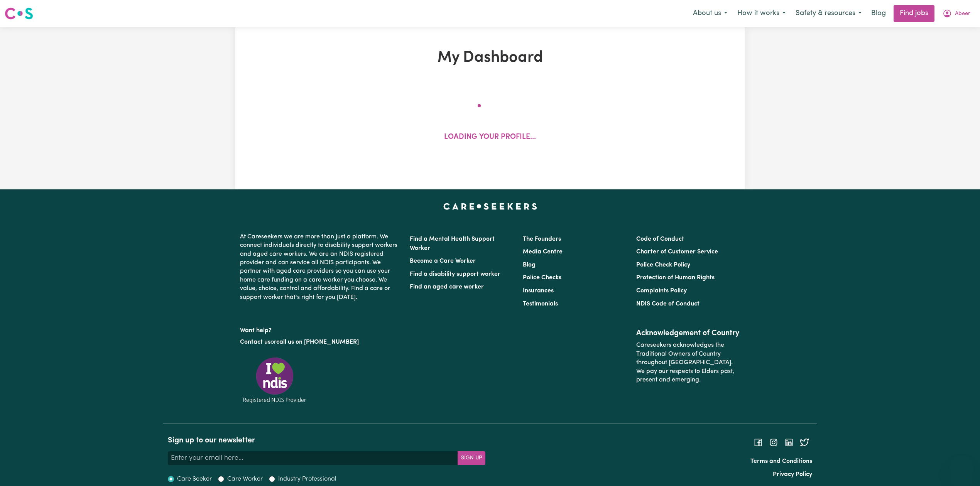 The width and height of the screenshot is (980, 486). What do you see at coordinates (320, 329) in the screenshot?
I see `p: Want help?` at bounding box center [320, 329].